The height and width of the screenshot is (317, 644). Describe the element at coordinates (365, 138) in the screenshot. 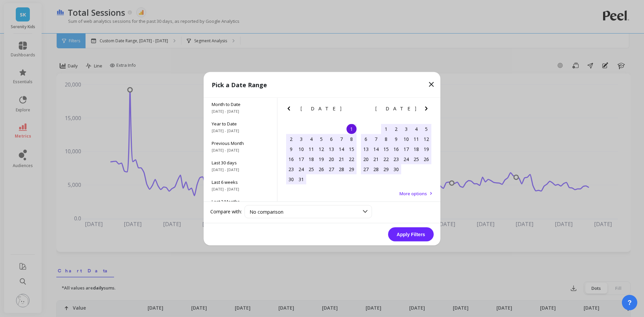

I see `div: Choose Sunday, April 6th, 2025` at that location.